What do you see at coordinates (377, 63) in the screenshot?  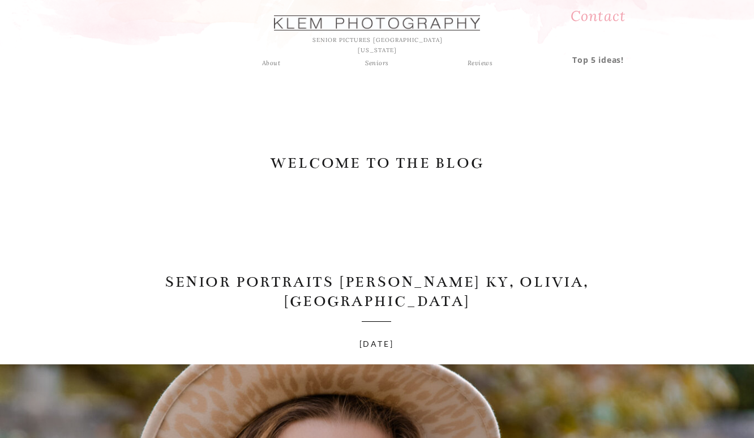 I see `a: Seniors` at bounding box center [377, 63].